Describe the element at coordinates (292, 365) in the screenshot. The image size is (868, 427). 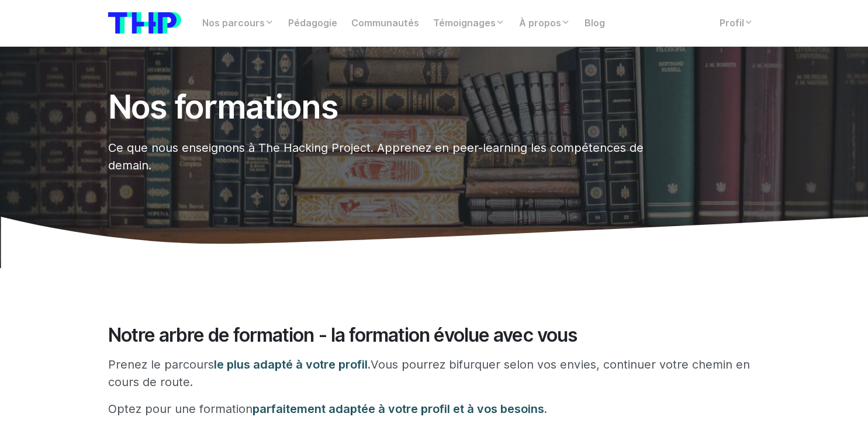
I see `span: le plus adapté à votre profil.` at that location.